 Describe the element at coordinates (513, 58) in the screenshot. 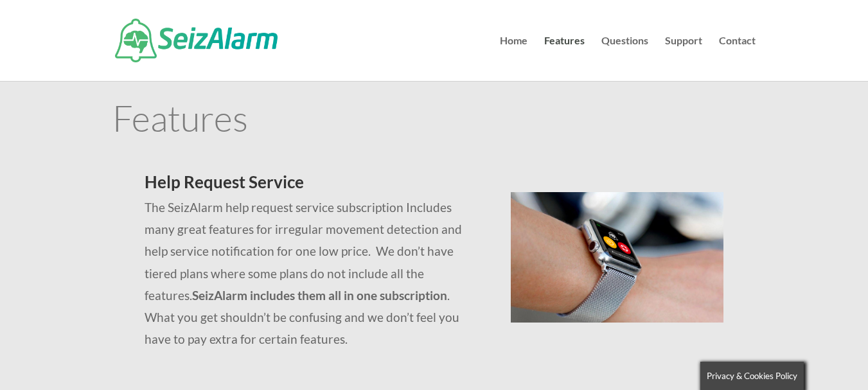

I see `a: Home` at that location.